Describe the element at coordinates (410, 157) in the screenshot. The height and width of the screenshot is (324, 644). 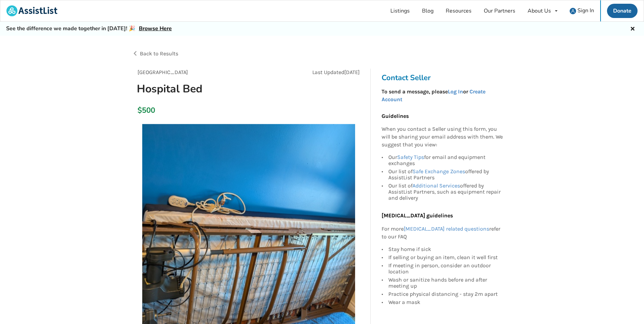
I see `a: Safety Tips` at that location.